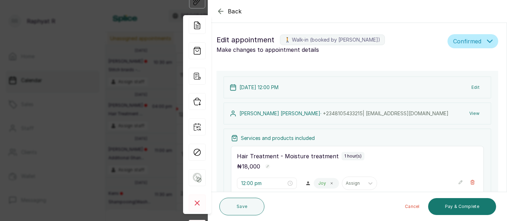 This screenshot has width=507, height=221. I want to click on button: Confirmed, so click(472, 41).